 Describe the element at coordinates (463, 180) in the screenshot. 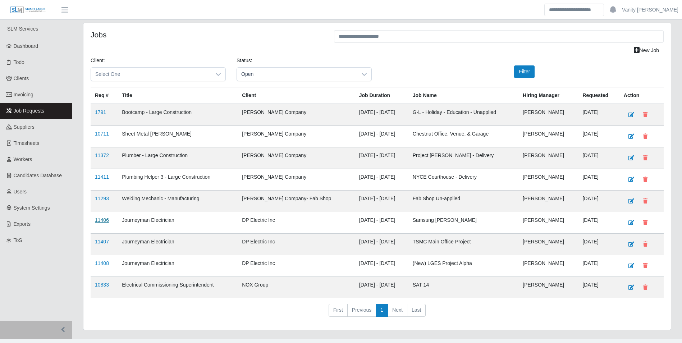

I see `td: NYCE Courthouse - Delivery` at that location.